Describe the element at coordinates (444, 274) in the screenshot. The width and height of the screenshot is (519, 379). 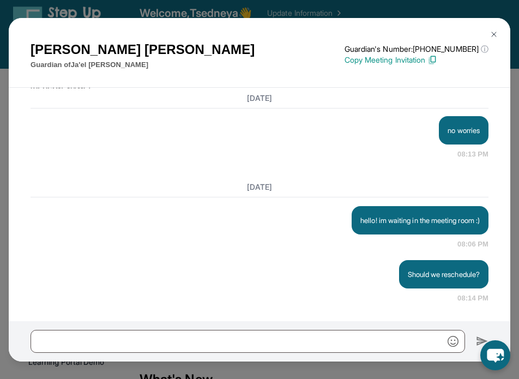
I see `p: Should we reschedule?` at that location.